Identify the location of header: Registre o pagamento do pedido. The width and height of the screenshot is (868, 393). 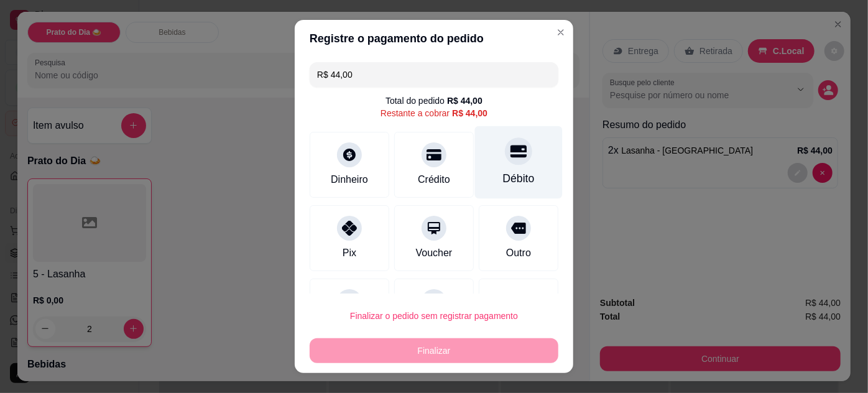
(434, 38).